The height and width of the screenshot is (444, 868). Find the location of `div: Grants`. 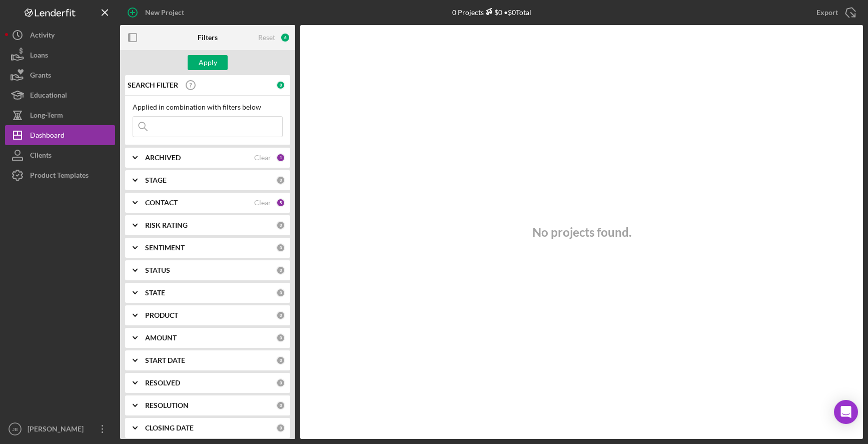

div: Grants is located at coordinates (41, 76).